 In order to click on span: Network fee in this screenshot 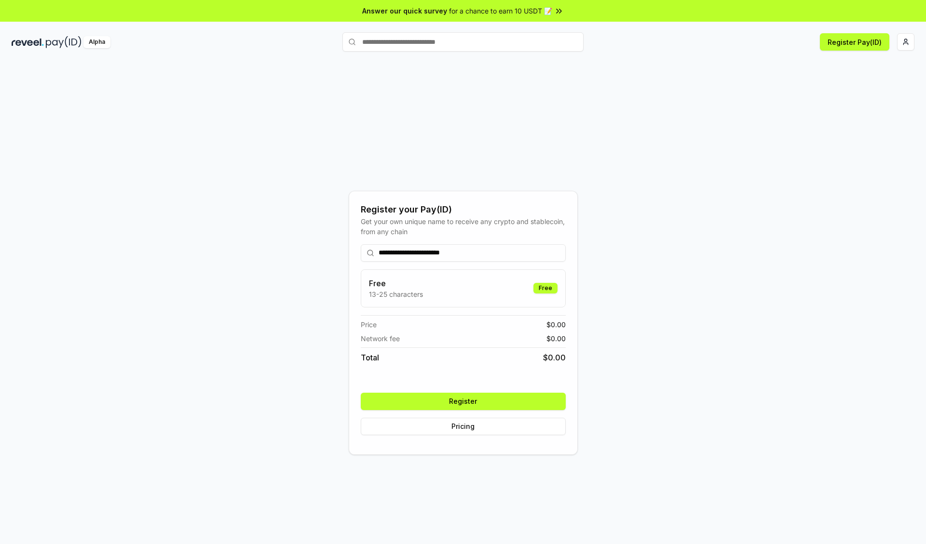, I will do `click(380, 338)`.